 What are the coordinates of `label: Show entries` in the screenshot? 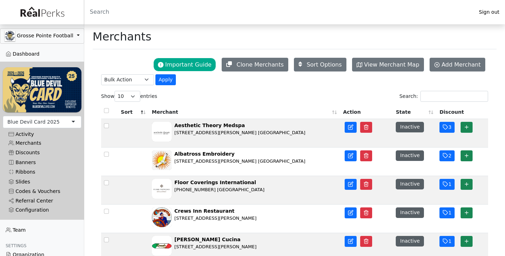 It's located at (129, 96).